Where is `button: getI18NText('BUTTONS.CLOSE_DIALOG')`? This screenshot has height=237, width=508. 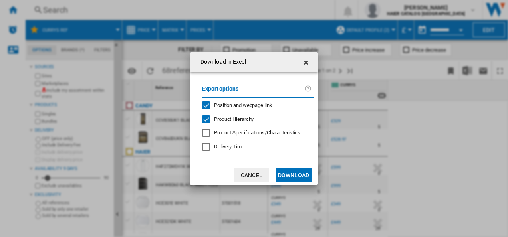 button: getI18NText('BUTTONS.CLOSE_DIALOG') is located at coordinates (306, 62).